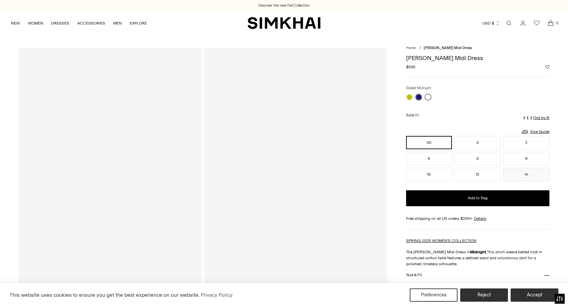 The width and height of the screenshot is (568, 307). Describe the element at coordinates (478, 143) in the screenshot. I see `button: 0` at that location.